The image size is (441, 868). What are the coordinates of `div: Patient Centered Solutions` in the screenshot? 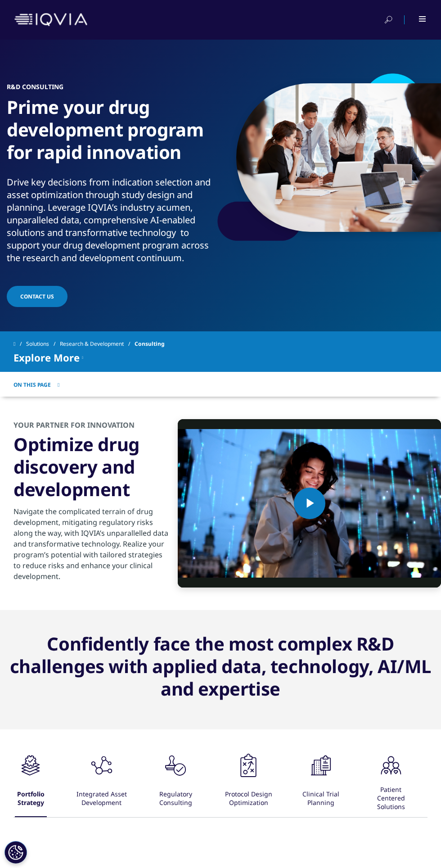 It's located at (391, 799).